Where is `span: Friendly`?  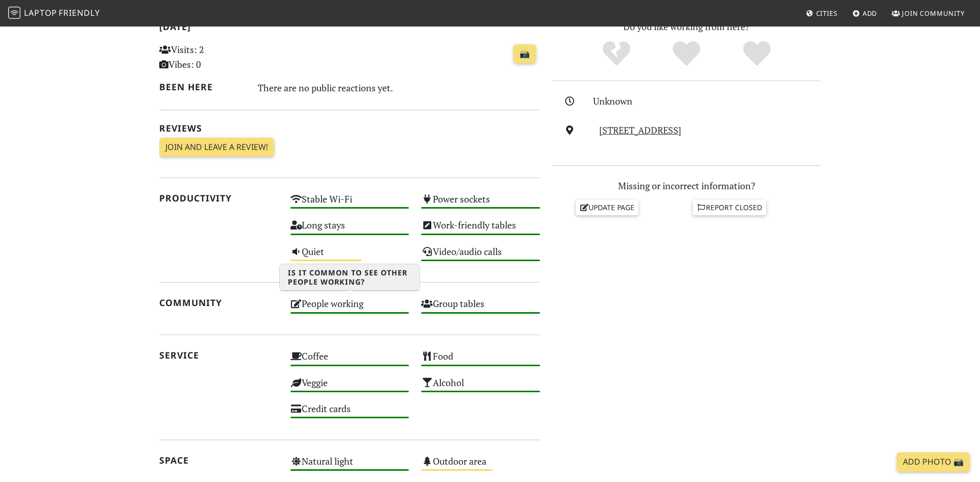 span: Friendly is located at coordinates (79, 13).